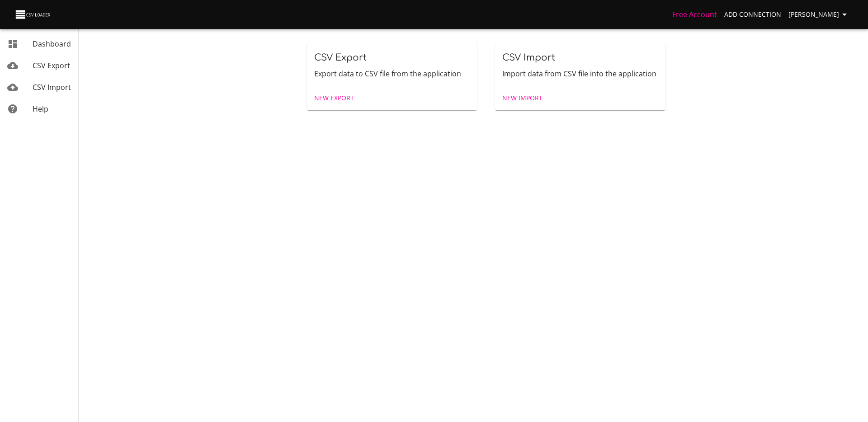 The width and height of the screenshot is (868, 422). What do you see at coordinates (334, 98) in the screenshot?
I see `a: New Export` at bounding box center [334, 98].